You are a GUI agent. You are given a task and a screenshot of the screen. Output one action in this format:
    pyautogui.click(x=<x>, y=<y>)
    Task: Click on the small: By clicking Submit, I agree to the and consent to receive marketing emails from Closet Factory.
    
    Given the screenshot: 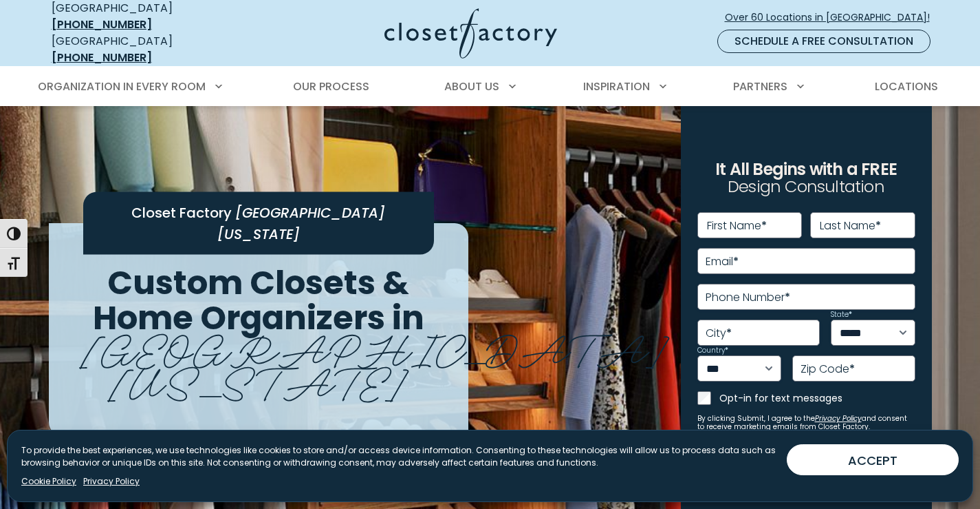 What is the action you would take?
    pyautogui.click(x=806, y=422)
    